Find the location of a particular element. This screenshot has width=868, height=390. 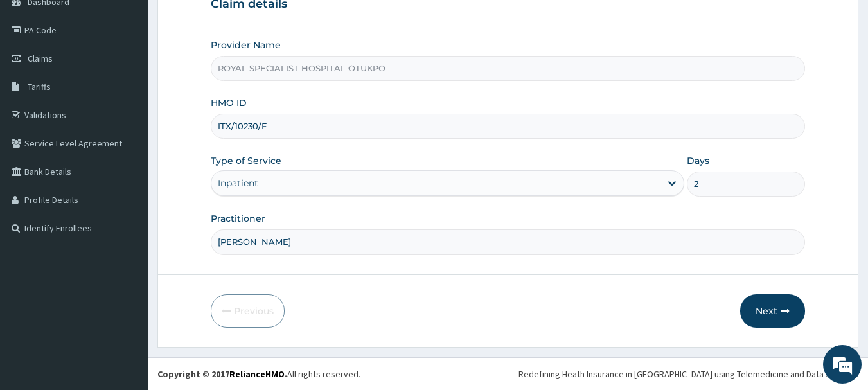

label: HMO ID is located at coordinates (229, 103).